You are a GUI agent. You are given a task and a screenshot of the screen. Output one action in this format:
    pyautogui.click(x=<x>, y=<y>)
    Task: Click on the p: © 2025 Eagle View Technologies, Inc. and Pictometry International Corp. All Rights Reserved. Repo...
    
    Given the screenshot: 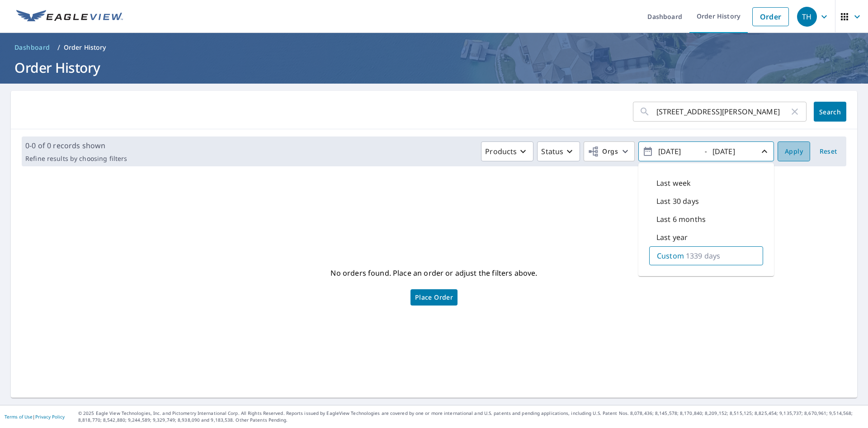 What is the action you would take?
    pyautogui.click(x=471, y=417)
    